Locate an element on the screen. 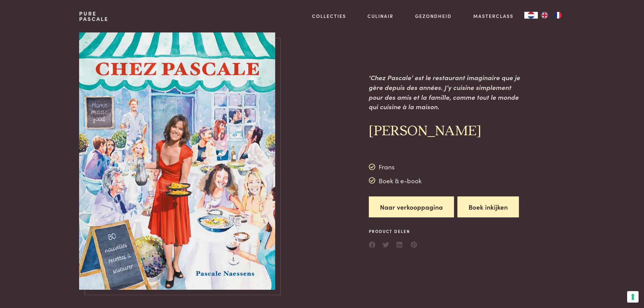 Image resolution: width=644 pixels, height=308 pixels. aside: Language selected: Nederlands is located at coordinates (544, 15).